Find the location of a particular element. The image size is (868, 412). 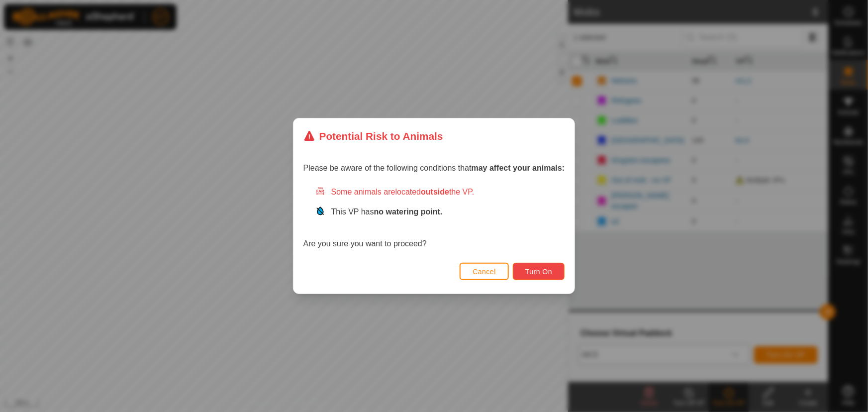

div: Potential Risk to Animals is located at coordinates (373, 136).